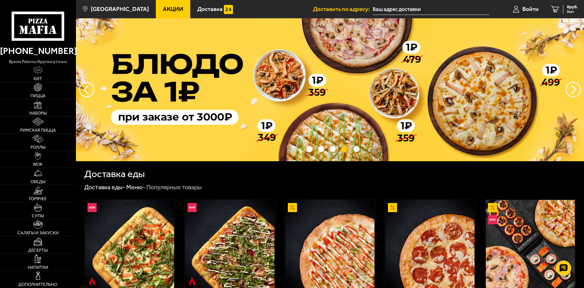  What do you see at coordinates (343, 9) in the screenshot?
I see `span: Доставить по адресу:` at bounding box center [343, 9].